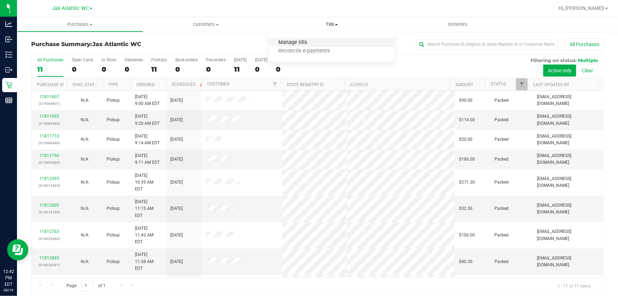 The height and width of the screenshot is (296, 618). What do you see at coordinates (587, 60) in the screenshot?
I see `span: Multiple` at bounding box center [587, 60].